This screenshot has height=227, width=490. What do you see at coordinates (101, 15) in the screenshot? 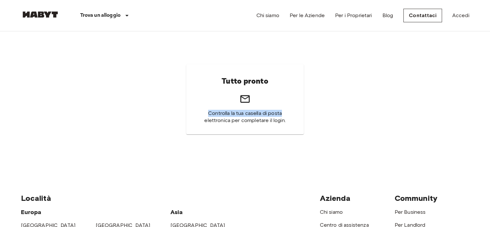
I see `p: Trova un alloggio` at bounding box center [101, 15].